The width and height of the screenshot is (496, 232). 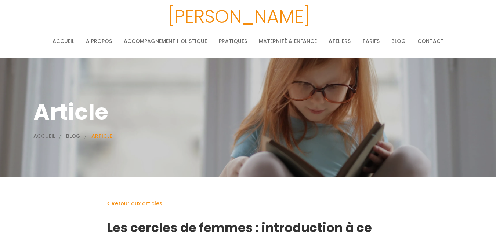 I want to click on a: blog, so click(x=73, y=136).